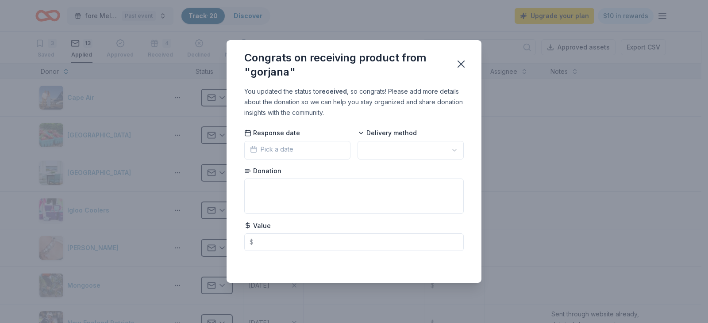  What do you see at coordinates (297, 150) in the screenshot?
I see `button: Pick a date` at bounding box center [297, 150].